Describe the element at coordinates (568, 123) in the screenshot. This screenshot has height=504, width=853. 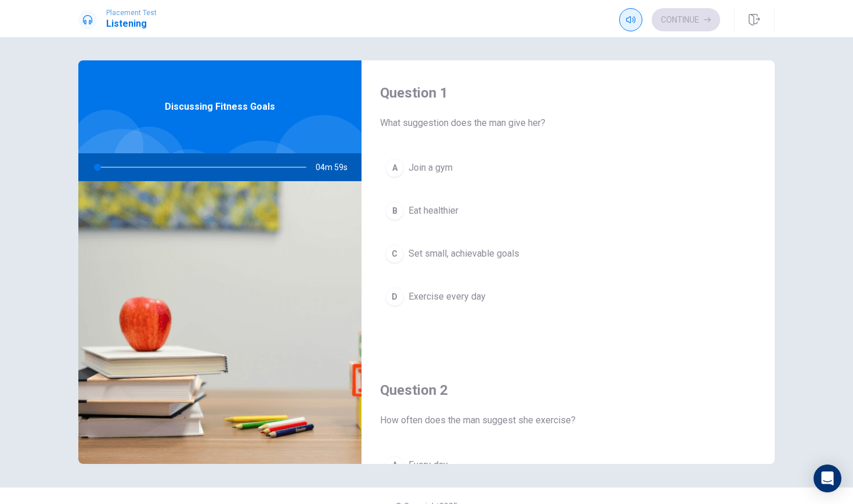
I see `span: What suggestion does the man give her?` at that location.